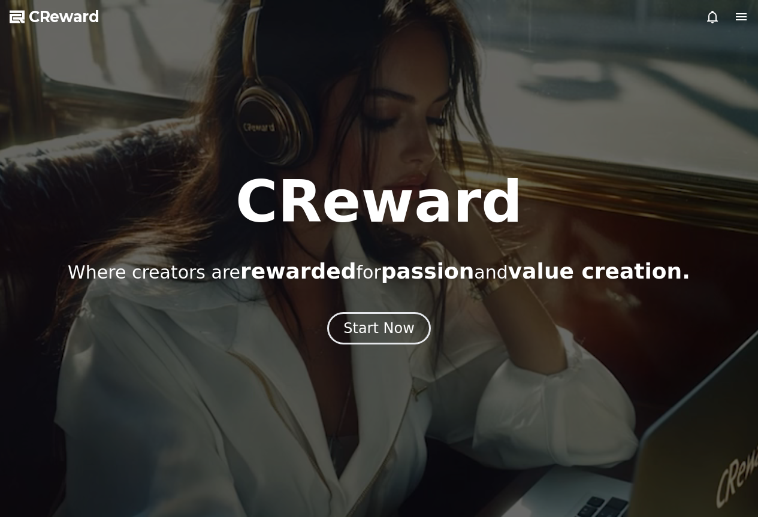 Image resolution: width=758 pixels, height=517 pixels. I want to click on button: Start Now, so click(379, 328).